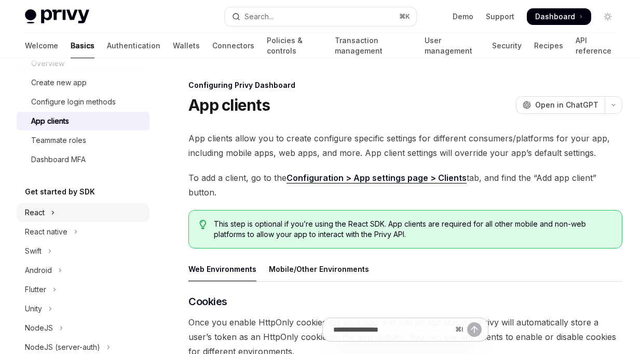  I want to click on div: Configuring Privy Dashboard, so click(406, 85).